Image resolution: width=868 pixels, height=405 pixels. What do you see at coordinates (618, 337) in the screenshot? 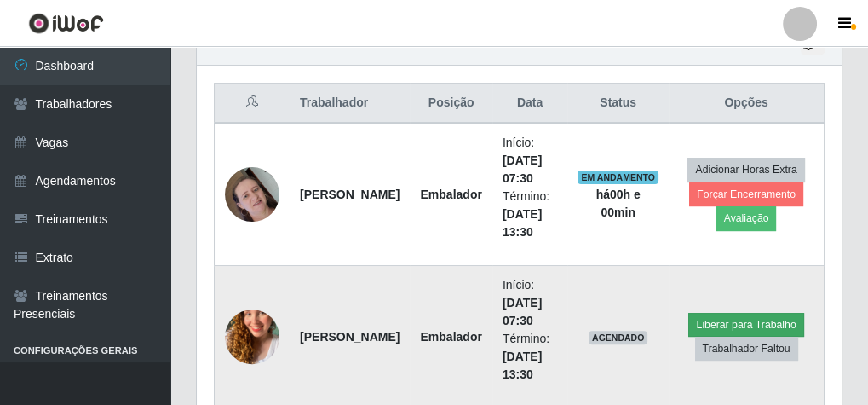
I see `span: AGENDADO` at bounding box center [618, 337].